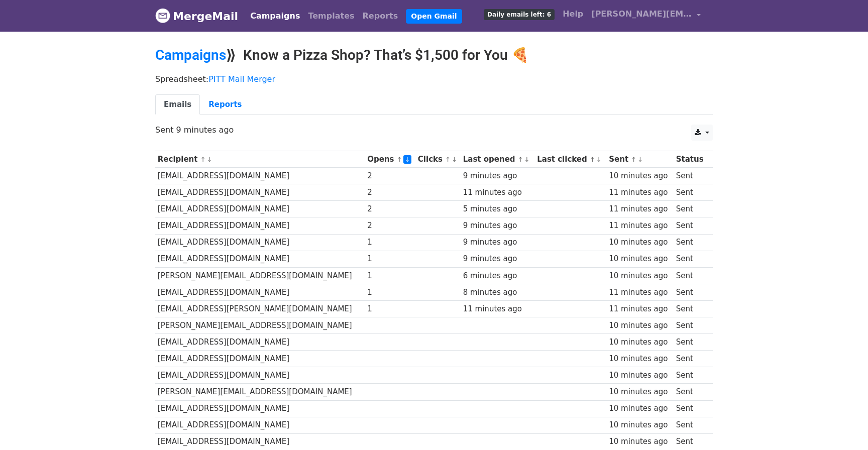  I want to click on a: Emails, so click(177, 104).